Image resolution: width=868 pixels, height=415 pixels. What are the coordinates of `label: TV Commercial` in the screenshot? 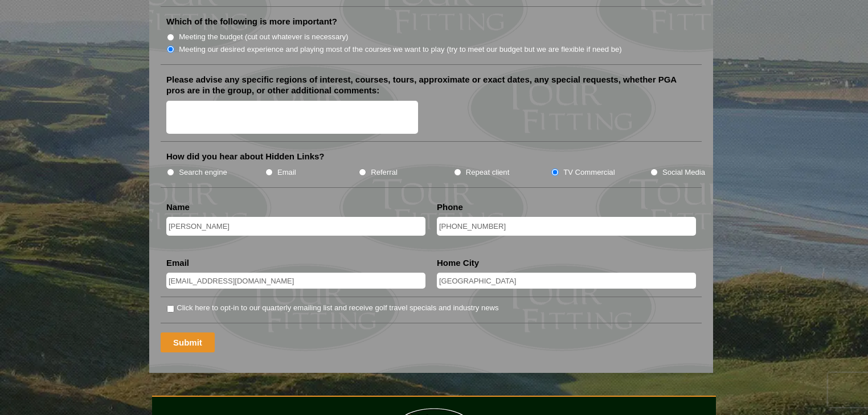 It's located at (588, 172).